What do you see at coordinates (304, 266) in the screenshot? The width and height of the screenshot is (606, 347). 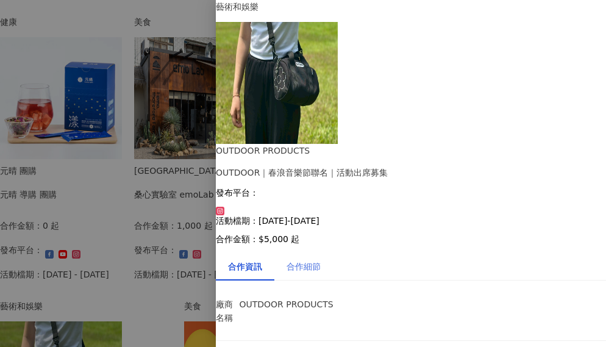 I see `div: 合作細節` at bounding box center [304, 266].